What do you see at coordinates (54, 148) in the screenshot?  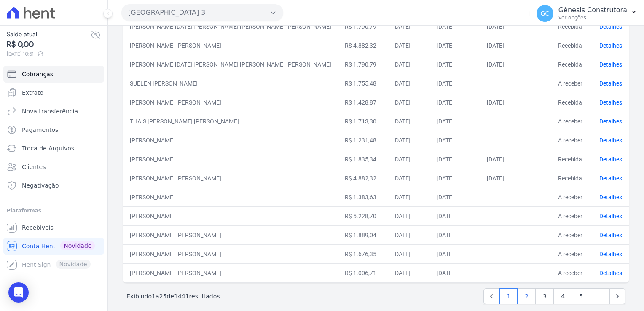 I see `a: Troca de Arquivos` at bounding box center [54, 148].